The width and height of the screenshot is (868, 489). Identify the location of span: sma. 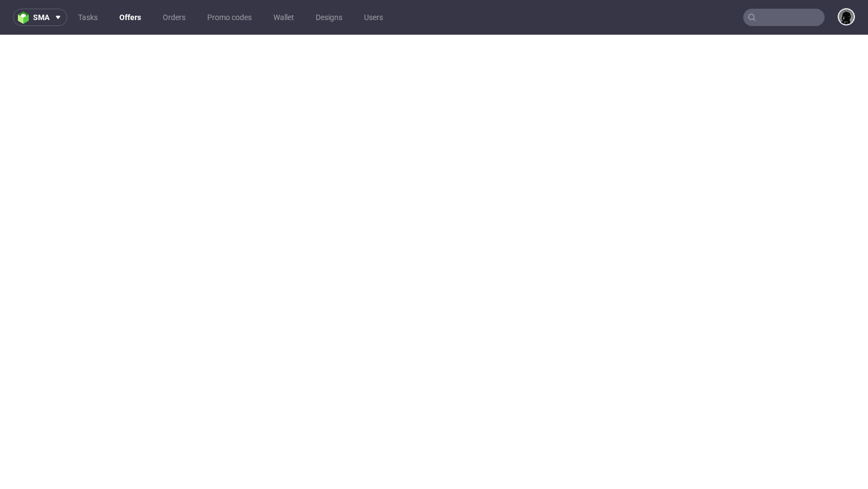
(41, 18).